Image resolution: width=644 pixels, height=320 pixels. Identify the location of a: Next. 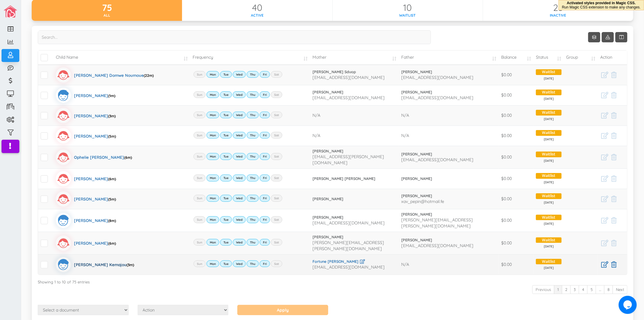
(620, 289).